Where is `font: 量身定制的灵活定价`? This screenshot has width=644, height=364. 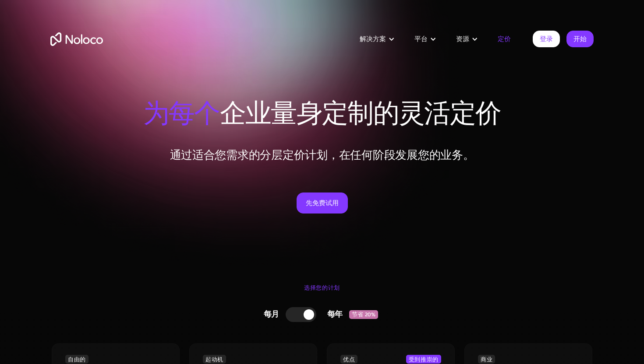 font: 量身定制的灵活定价 is located at coordinates (386, 114).